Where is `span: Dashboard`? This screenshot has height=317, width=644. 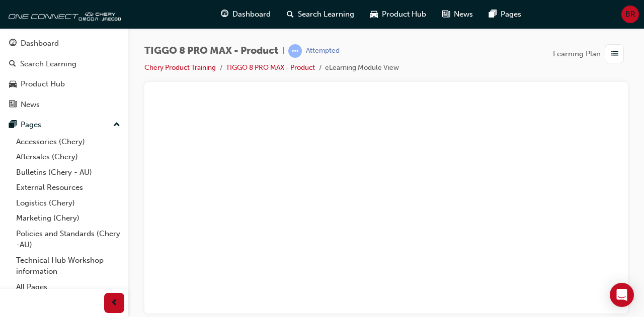
span: Dashboard is located at coordinates (251, 14).